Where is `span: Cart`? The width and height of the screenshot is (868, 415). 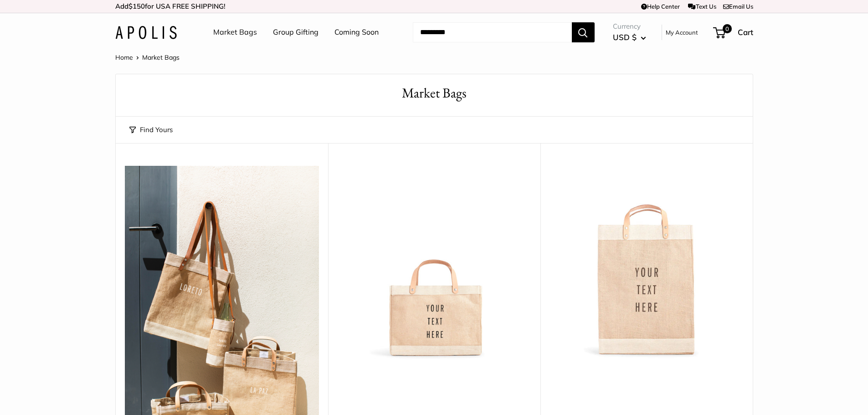
span: Cart is located at coordinates (745, 32).